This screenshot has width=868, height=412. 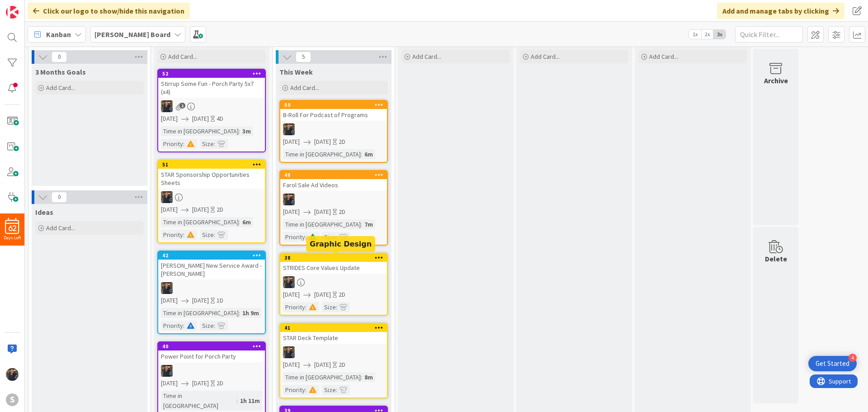 What do you see at coordinates (832, 363) in the screenshot?
I see `div: Get Started` at bounding box center [832, 363].